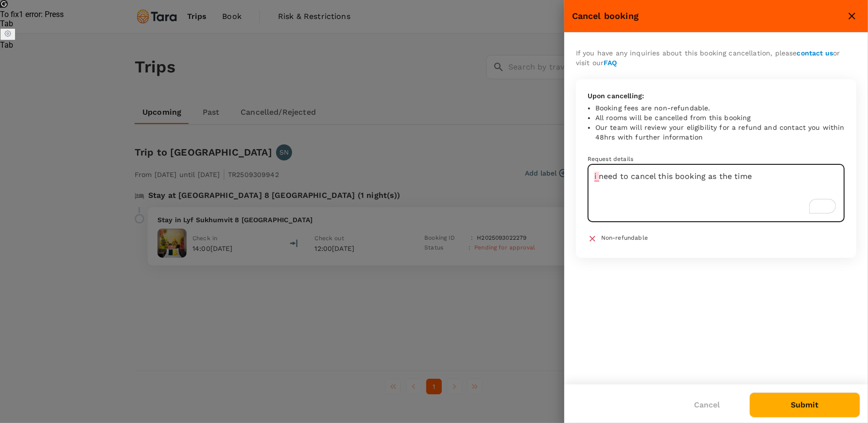 This screenshot has height=423, width=868. Describe the element at coordinates (716, 96) in the screenshot. I see `p: Upon cancelling:` at that location.